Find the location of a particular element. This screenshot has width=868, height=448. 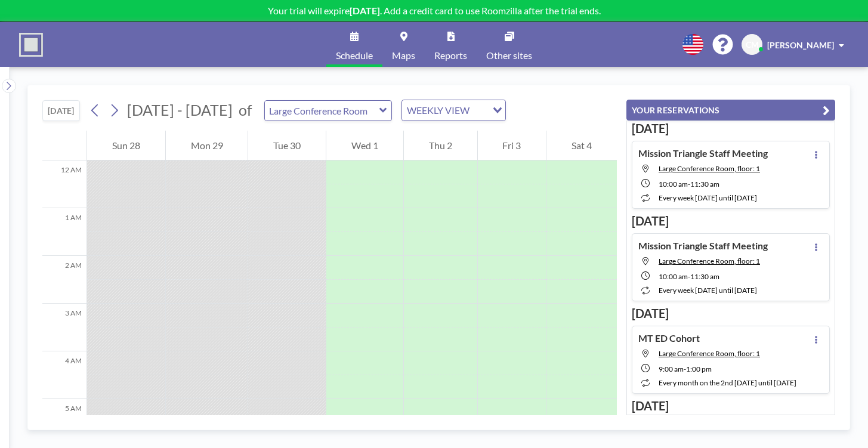

span: Other sites is located at coordinates (509, 55).